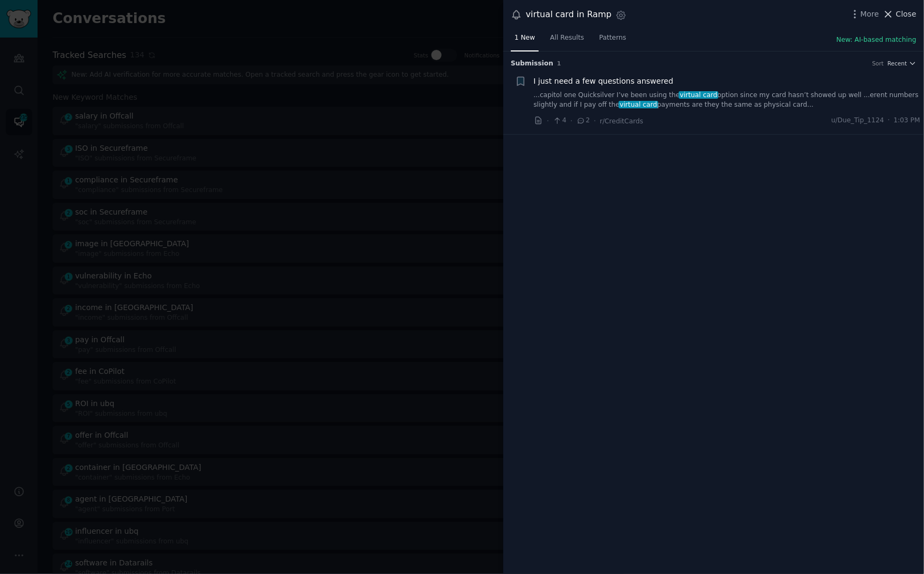 This screenshot has width=924, height=574. Describe the element at coordinates (559, 121) in the screenshot. I see `span: 4` at that location.